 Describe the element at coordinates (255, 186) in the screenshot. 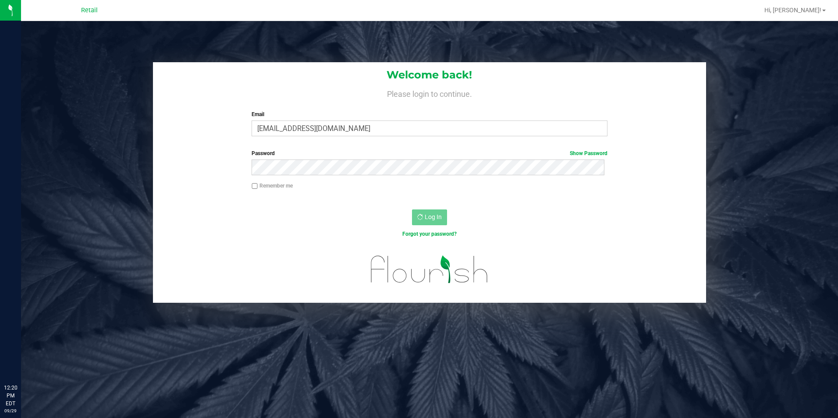

I see `input: Remember me` at that location.